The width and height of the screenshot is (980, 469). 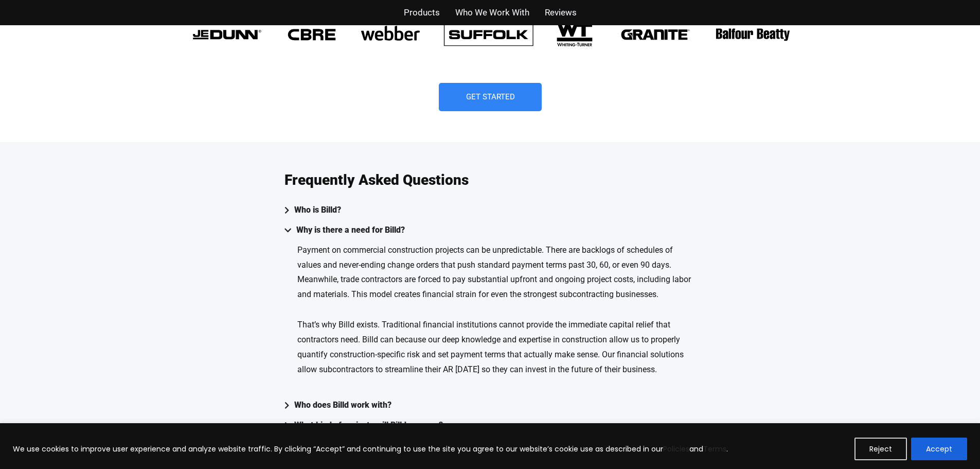 I want to click on a: Terms, so click(x=714, y=449).